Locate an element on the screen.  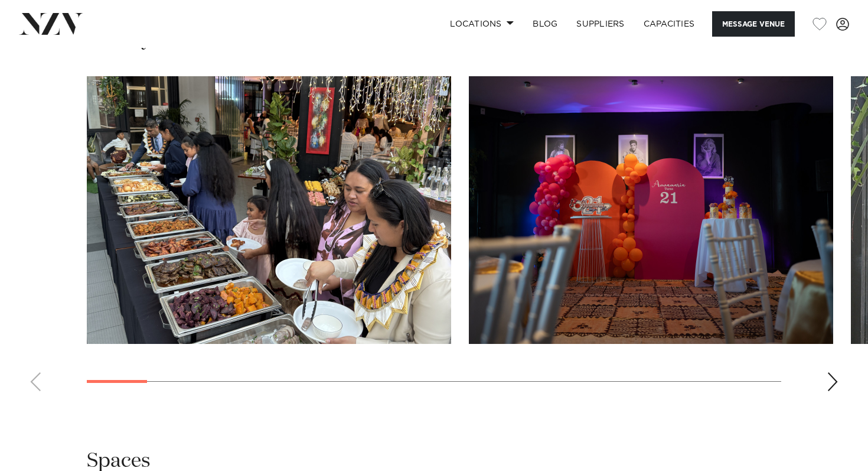
a: Locations is located at coordinates (482, 23).